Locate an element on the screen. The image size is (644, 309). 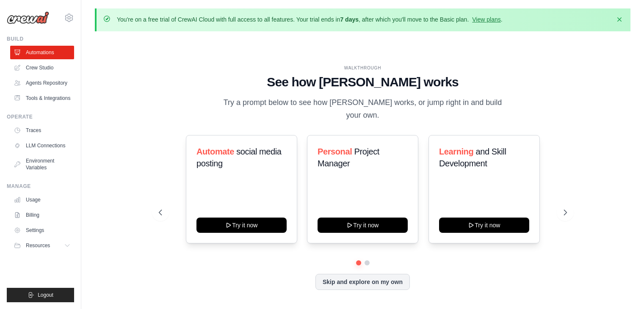
button: Resources is located at coordinates (42, 245).